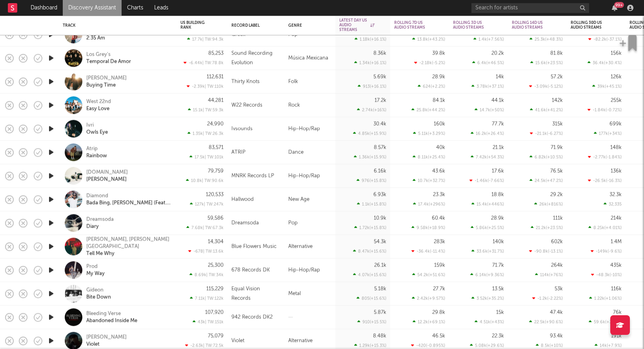  What do you see at coordinates (310, 58) in the screenshot?
I see `div: Música Mexicana` at bounding box center [310, 58].